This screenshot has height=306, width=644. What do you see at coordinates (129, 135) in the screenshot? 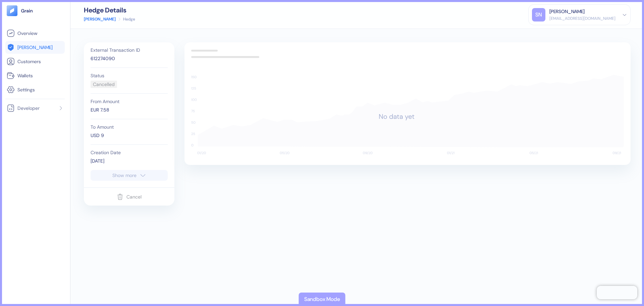
I see `div: USD 9` at bounding box center [129, 135].